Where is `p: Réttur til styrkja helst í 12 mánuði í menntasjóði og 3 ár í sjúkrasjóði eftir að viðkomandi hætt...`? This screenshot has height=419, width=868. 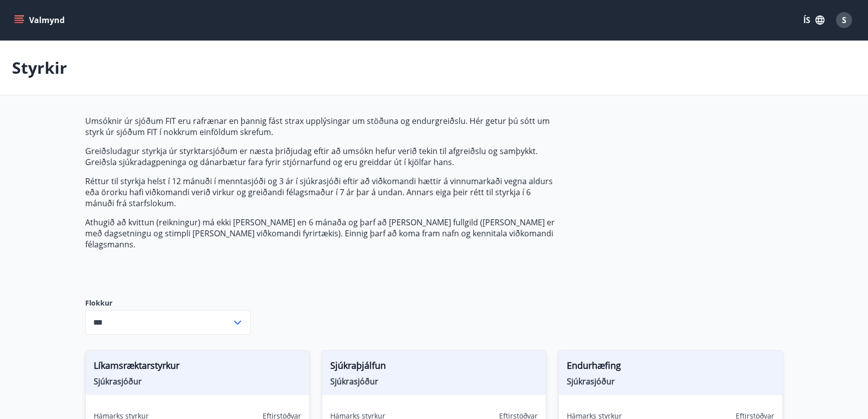 p: Réttur til styrkja helst í 12 mánuði í menntasjóði og 3 ár í sjúkrasjóði eftir að viðkomandi hætt... is located at coordinates (322, 192).